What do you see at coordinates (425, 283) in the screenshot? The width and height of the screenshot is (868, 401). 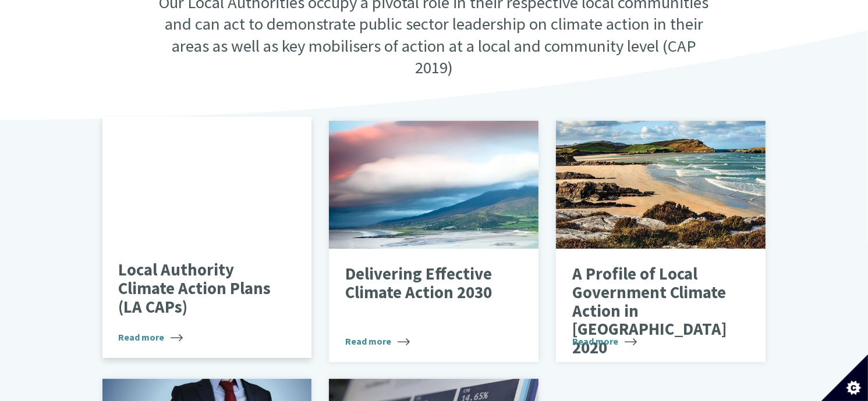 I see `p: Delivering Effective Climate Action 2030` at bounding box center [425, 283].